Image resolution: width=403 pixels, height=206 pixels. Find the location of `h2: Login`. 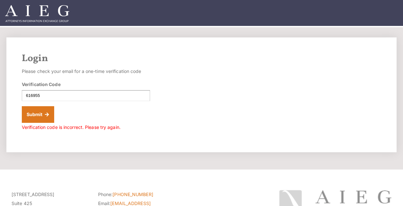

h2: Login is located at coordinates (201, 59).